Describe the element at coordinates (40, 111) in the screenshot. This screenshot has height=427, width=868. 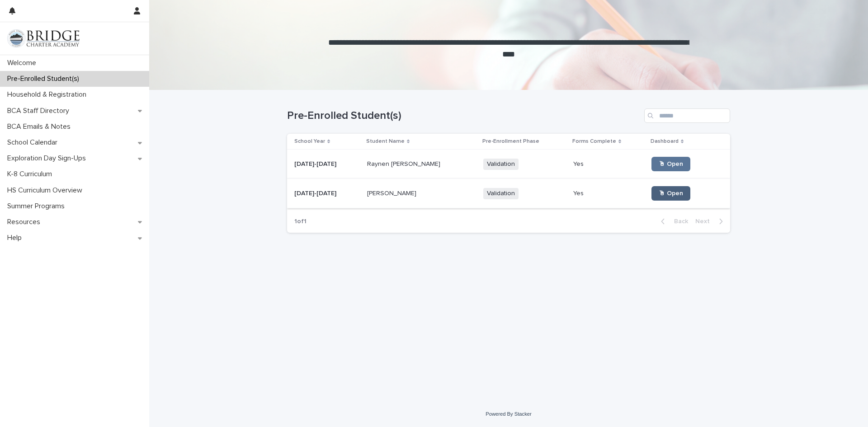
I see `p: BCA Staff Directory` at that location.